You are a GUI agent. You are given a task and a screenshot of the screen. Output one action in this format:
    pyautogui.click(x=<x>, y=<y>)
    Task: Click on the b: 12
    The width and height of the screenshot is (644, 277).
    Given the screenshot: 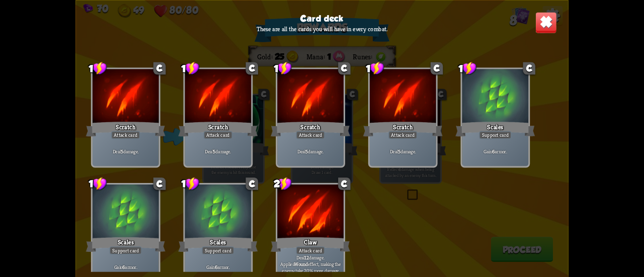 What is the action you would take?
    pyautogui.click(x=307, y=257)
    